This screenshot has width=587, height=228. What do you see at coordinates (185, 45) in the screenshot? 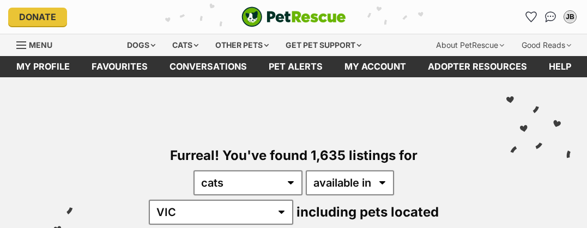
I see `div: Cats` at bounding box center [185, 45].